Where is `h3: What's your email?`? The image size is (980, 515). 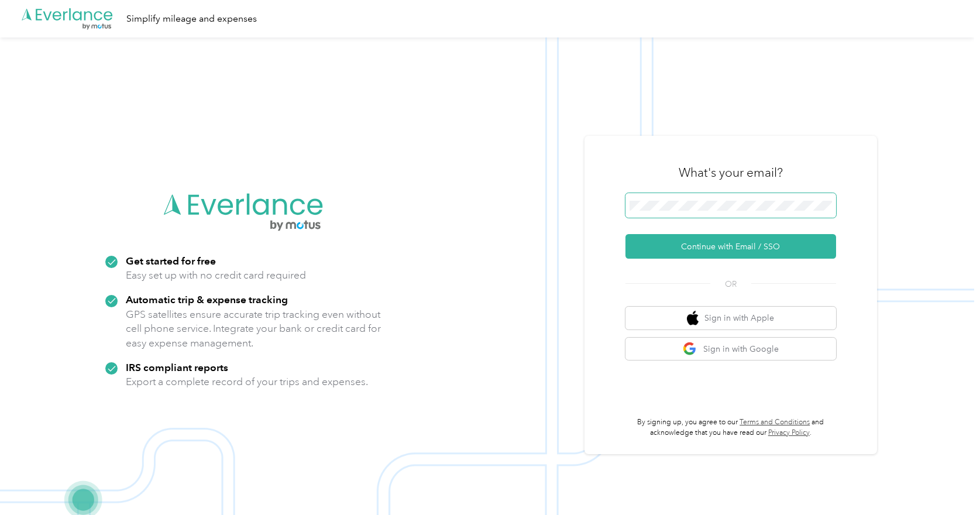
h3: What's your email? is located at coordinates (731, 173).